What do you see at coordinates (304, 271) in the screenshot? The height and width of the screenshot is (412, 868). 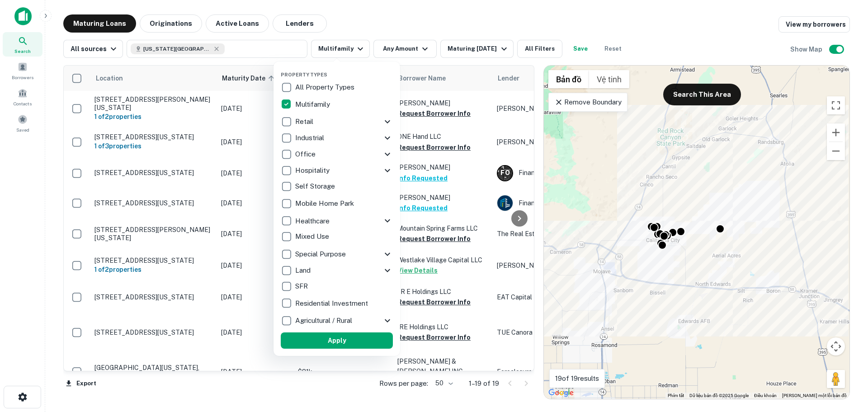 I see `p: Land` at bounding box center [304, 271].